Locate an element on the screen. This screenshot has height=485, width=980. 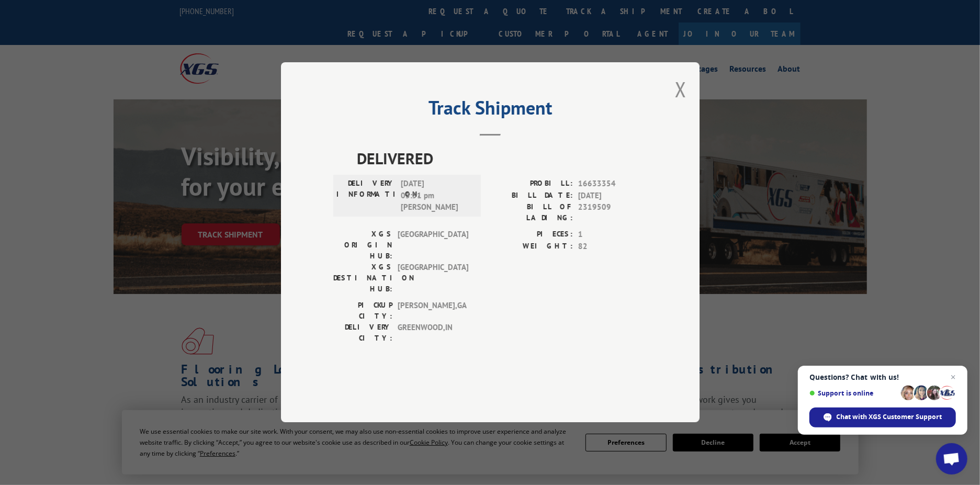
label: WEIGHT: is located at coordinates (532, 246).